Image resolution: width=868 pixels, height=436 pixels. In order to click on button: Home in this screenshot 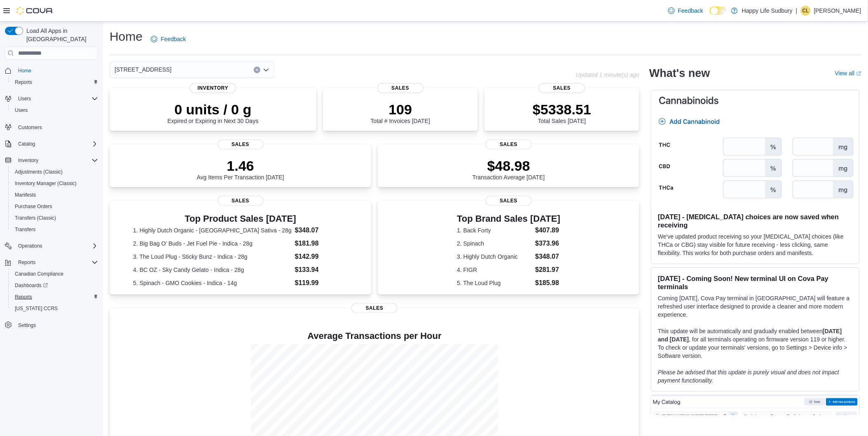, I will do `click(51, 70)`.